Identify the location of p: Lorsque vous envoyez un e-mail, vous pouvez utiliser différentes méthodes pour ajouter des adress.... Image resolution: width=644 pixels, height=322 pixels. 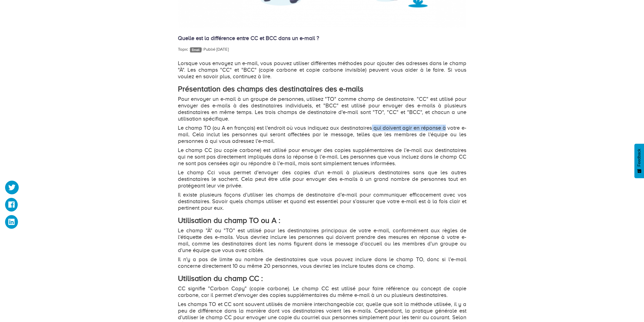
(322, 70).